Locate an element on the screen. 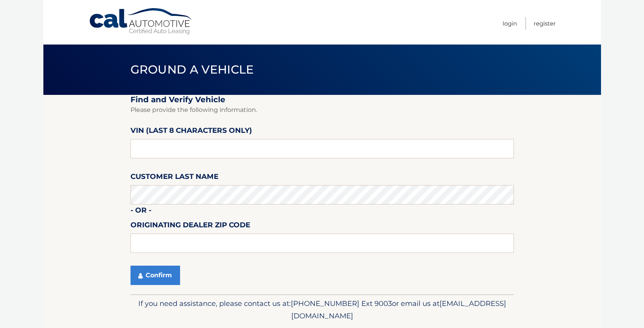 This screenshot has width=644, height=328. button: Confirm is located at coordinates (155, 275).